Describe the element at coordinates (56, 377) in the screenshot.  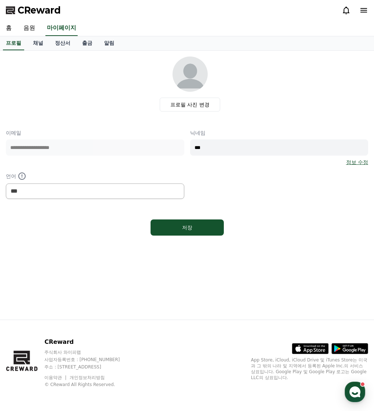
I see `a: 이용약관` at that location.